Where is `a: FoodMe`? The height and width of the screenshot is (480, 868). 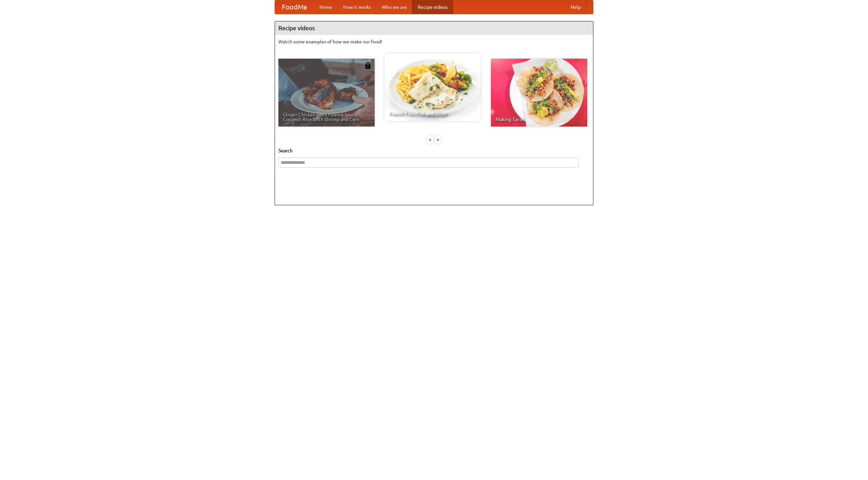 a: FoodMe is located at coordinates (294, 7).